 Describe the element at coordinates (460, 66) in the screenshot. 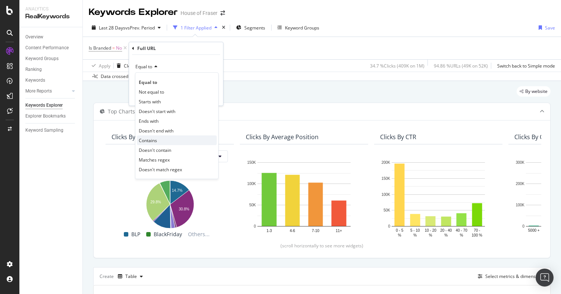

I see `div: 94.86 % URLs ( 49K on 52K )` at that location.